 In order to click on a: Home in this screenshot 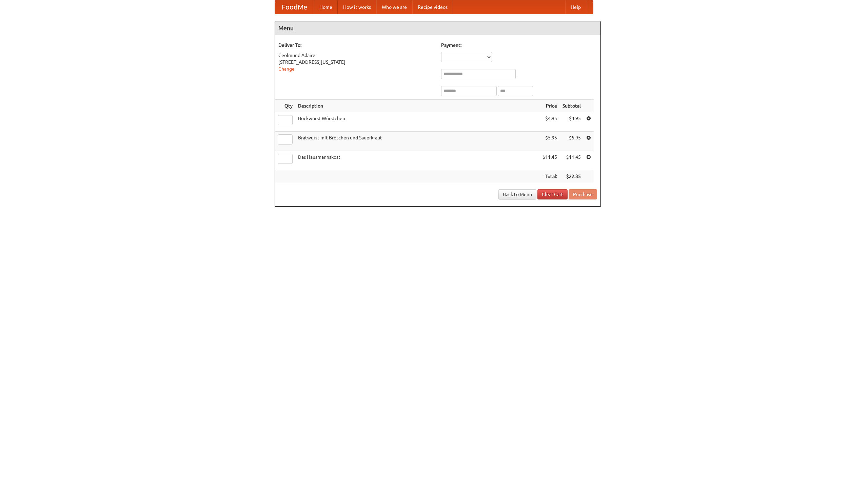, I will do `click(326, 7)`.